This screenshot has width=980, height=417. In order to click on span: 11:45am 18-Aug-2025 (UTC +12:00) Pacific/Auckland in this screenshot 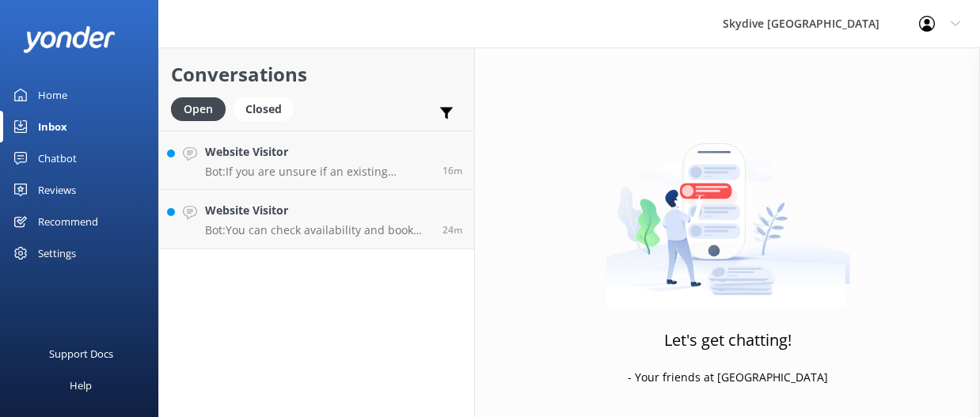, I will do `click(452, 170)`.